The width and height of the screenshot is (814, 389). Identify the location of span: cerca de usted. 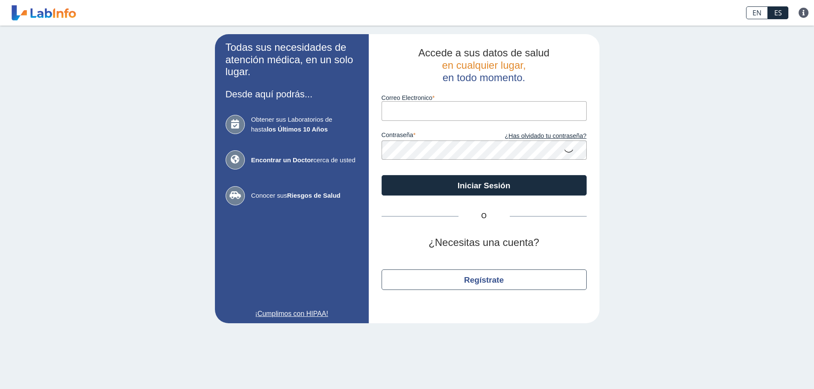
(304, 160).